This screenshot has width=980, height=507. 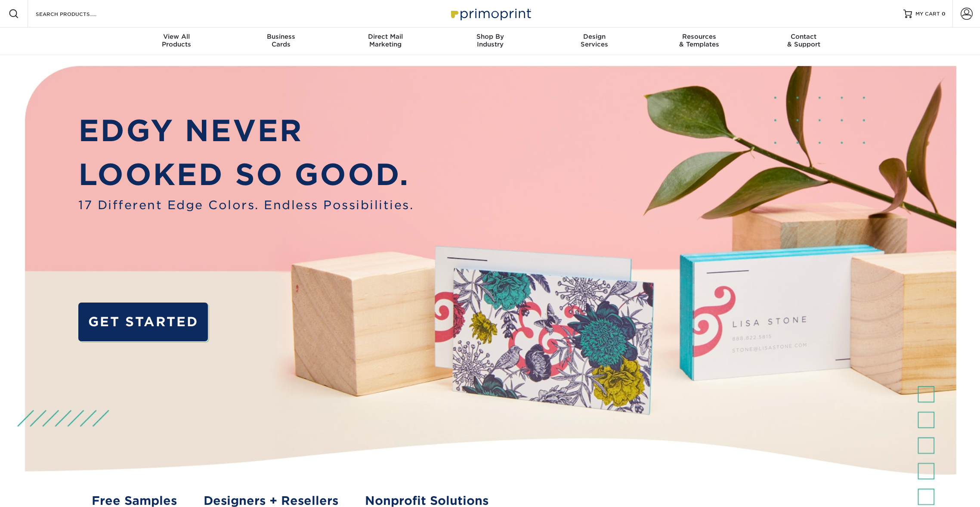 I want to click on div: Industry, so click(x=490, y=41).